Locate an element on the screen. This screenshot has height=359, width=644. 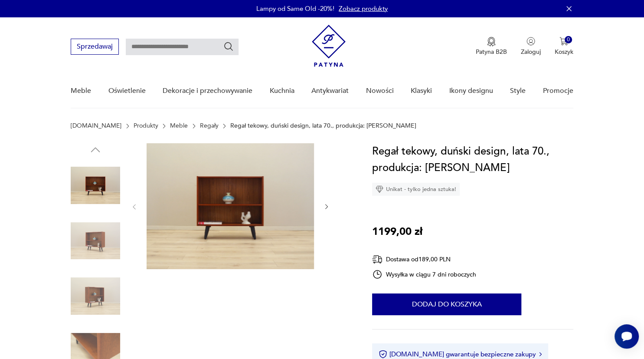
a: Produkty is located at coordinates (146, 126).